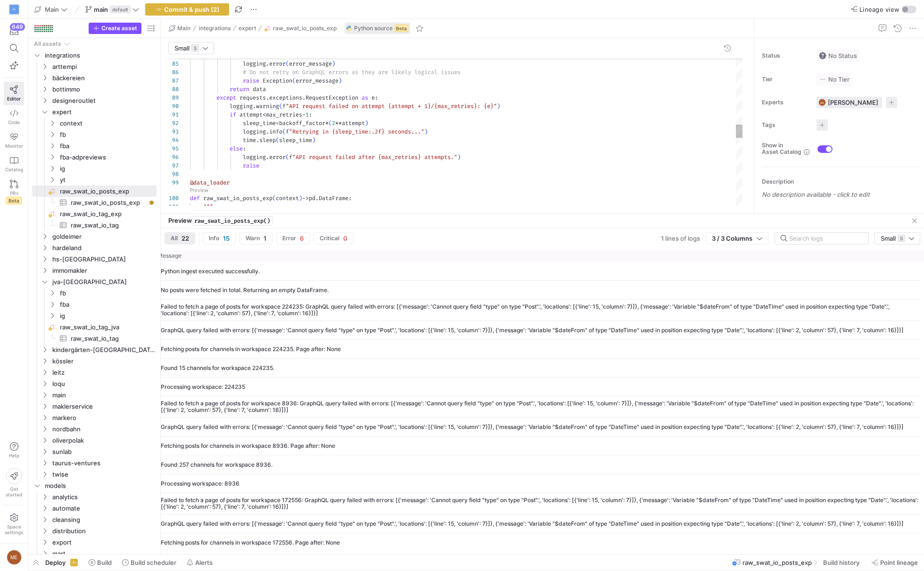  Describe the element at coordinates (210, 183) in the screenshot. I see `span: @data_loader` at that location.